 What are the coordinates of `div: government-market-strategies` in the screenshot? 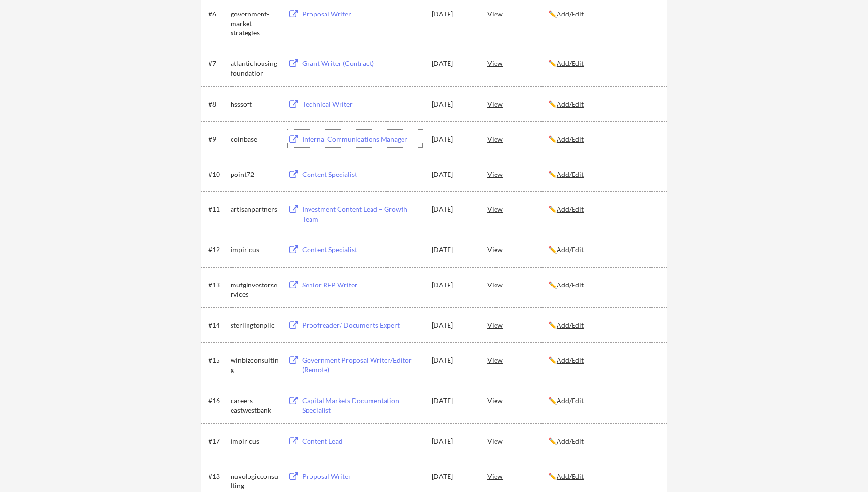 It's located at (255, 24).